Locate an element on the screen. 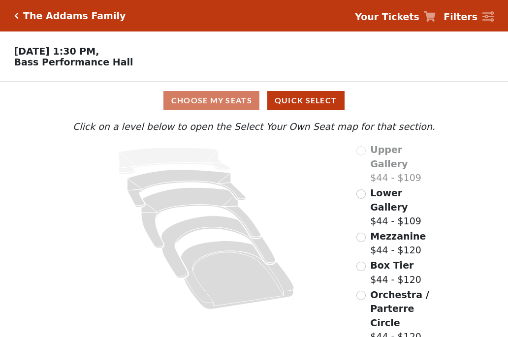 The width and height of the screenshot is (508, 337). a: Filters is located at coordinates (468, 17).